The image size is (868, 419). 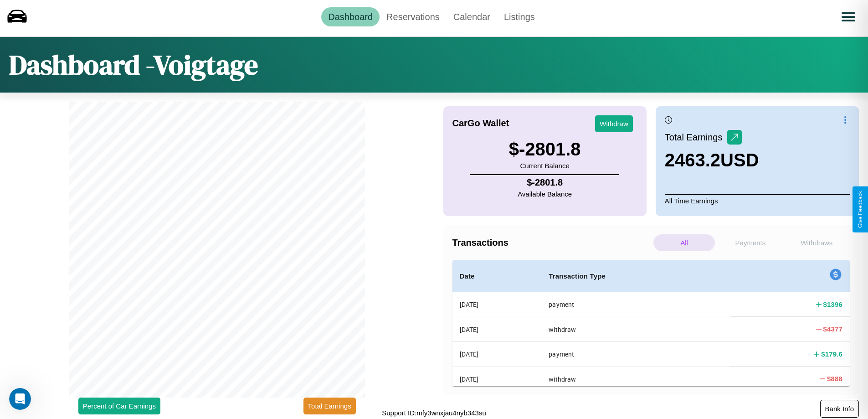 What do you see at coordinates (712, 160) in the screenshot?
I see `h3: 2463.2 USD` at bounding box center [712, 160].